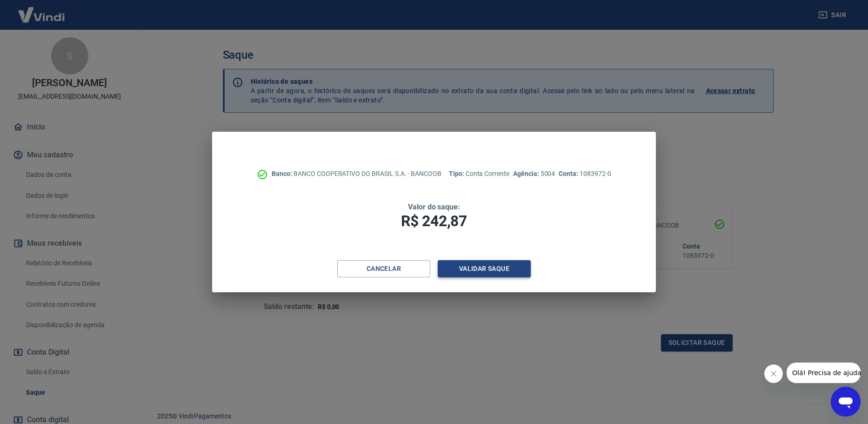  I want to click on span: Valor do saque:, so click(434, 207).